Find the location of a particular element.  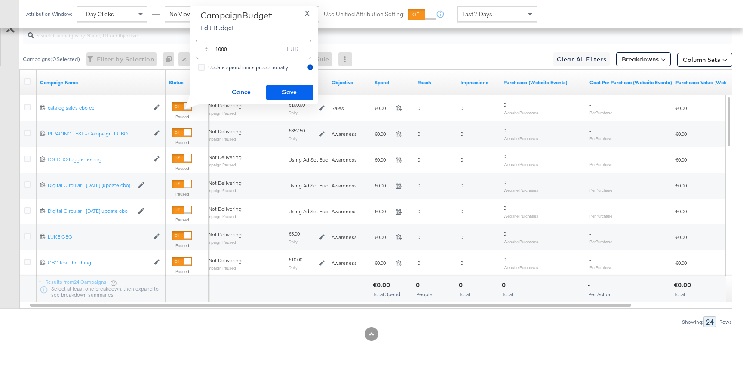

p: Edit Budget is located at coordinates (236, 28).